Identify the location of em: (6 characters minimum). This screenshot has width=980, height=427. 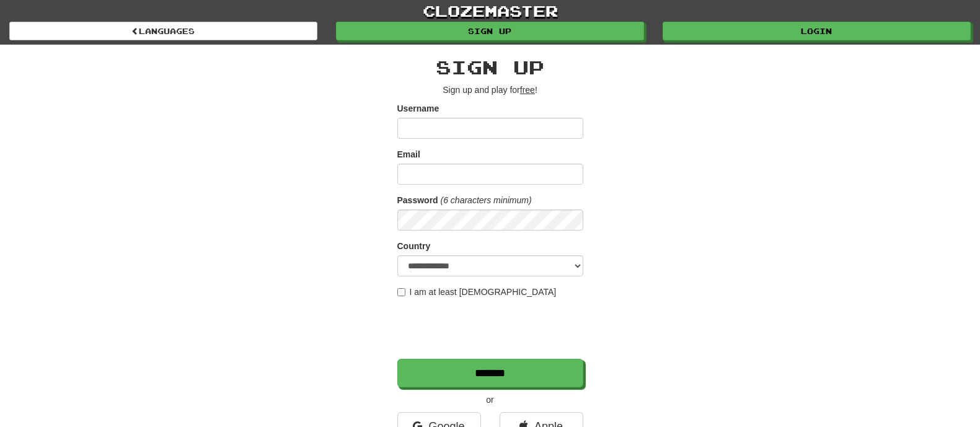
(486, 200).